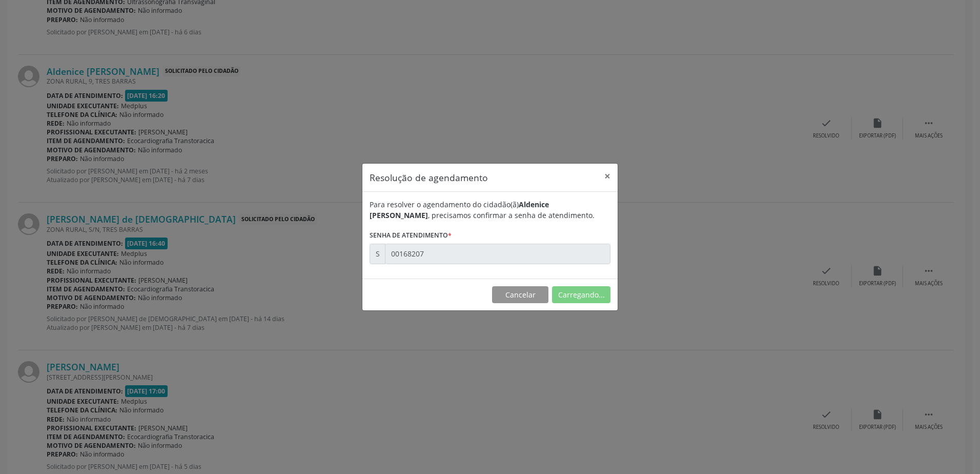  Describe the element at coordinates (607, 176) in the screenshot. I see `button: Close` at that location.